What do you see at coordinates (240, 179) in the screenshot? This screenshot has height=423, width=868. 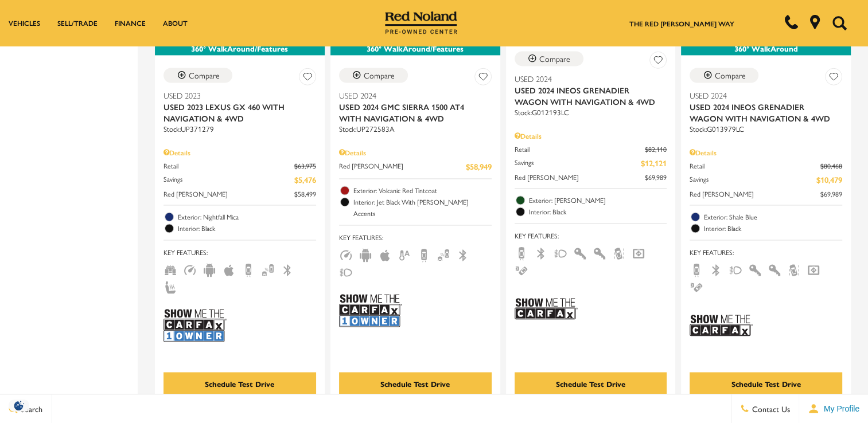 I see `a: Savings $5,476` at bounding box center [240, 179].